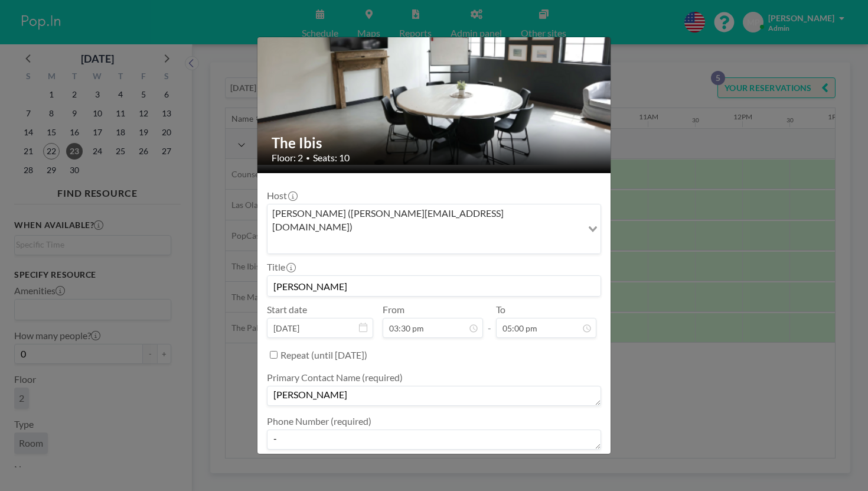 The height and width of the screenshot is (491, 868). What do you see at coordinates (331, 157) in the screenshot?
I see `span: Seats: 10` at bounding box center [331, 157].